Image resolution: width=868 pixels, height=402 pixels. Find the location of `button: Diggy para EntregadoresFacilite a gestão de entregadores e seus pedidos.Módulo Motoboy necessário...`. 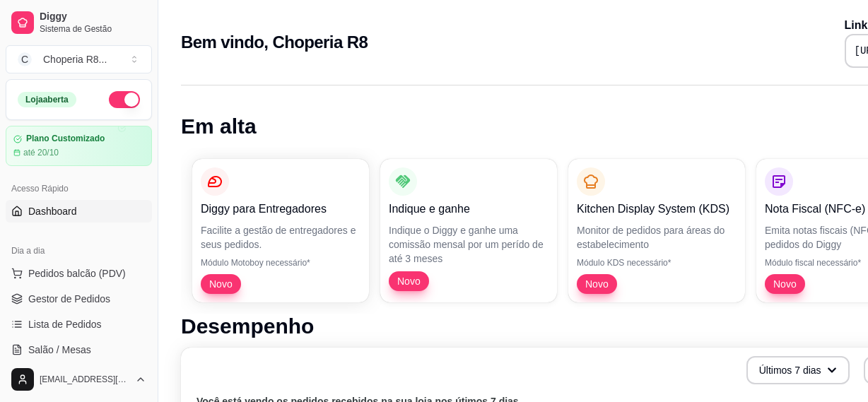

button: Diggy para EntregadoresFacilite a gestão de entregadores e seus pedidos.Módulo Motoboy necessário... is located at coordinates (281, 230).